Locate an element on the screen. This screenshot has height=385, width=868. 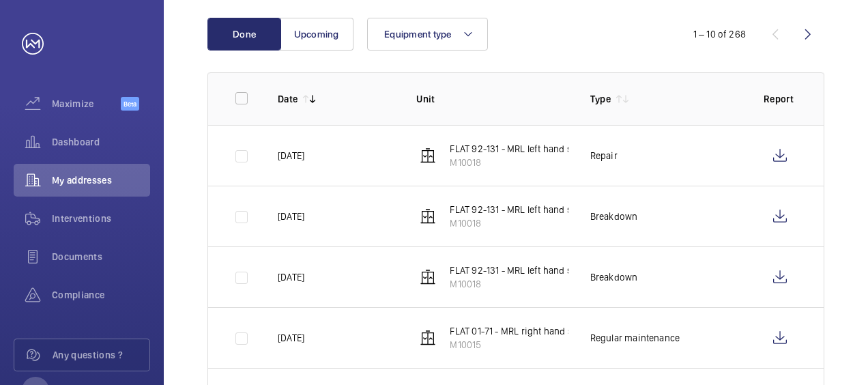
div: 1 – 10 of 268 is located at coordinates (719, 34).